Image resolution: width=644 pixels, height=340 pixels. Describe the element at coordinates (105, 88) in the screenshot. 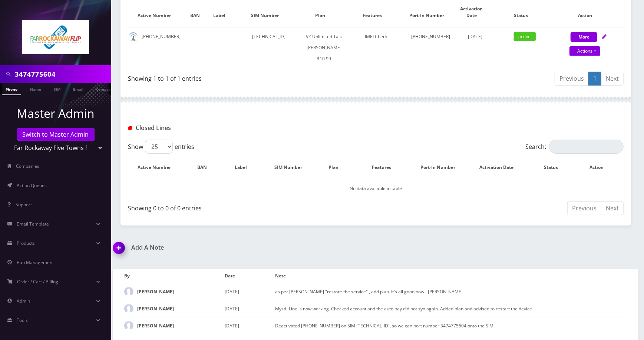

I see `a: Company` at that location.